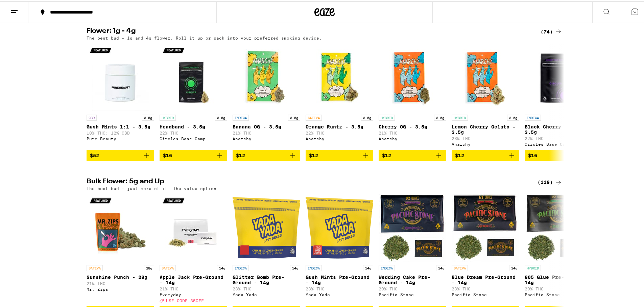 The image size is (644, 308). Describe the element at coordinates (121, 76) in the screenshot. I see `img: Pure Beauty - Gush Mints 1:1 - 3.5g` at that location.